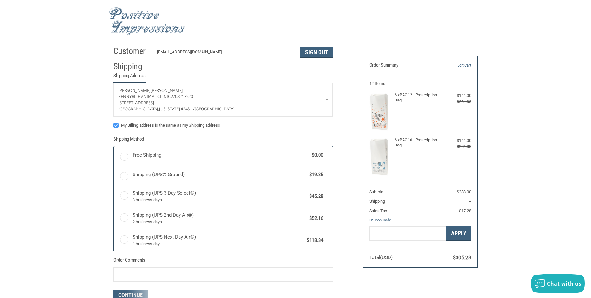 Image resolution: width=591 pixels, height=298 pixels. What do you see at coordinates (219, 219) in the screenshot?
I see `span: Shipping (UPS 2nd Day Air®)` at bounding box center [219, 219].